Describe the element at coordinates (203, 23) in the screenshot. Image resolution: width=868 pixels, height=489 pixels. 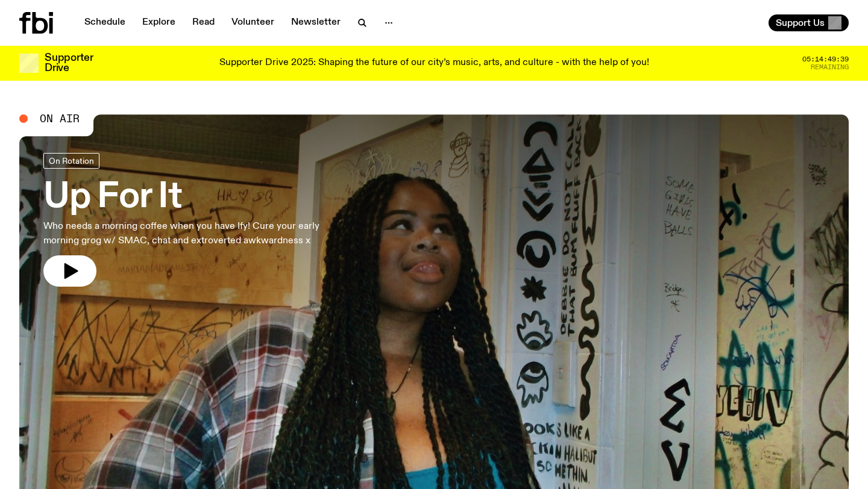
I see `a: Read` at that location.